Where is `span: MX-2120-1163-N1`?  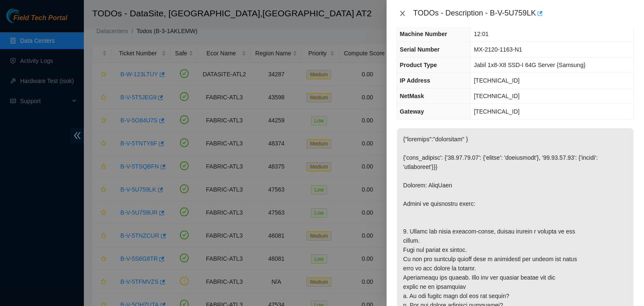 span: MX-2120-1163-N1 is located at coordinates (498, 50).